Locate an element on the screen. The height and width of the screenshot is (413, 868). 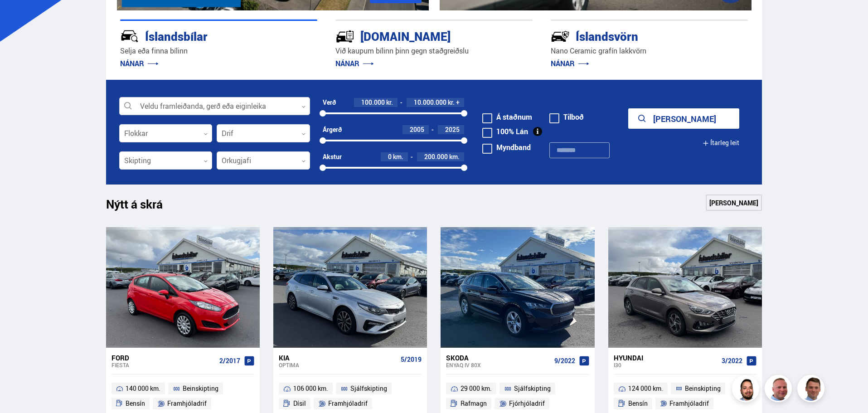
div: Verð is located at coordinates (329, 102).